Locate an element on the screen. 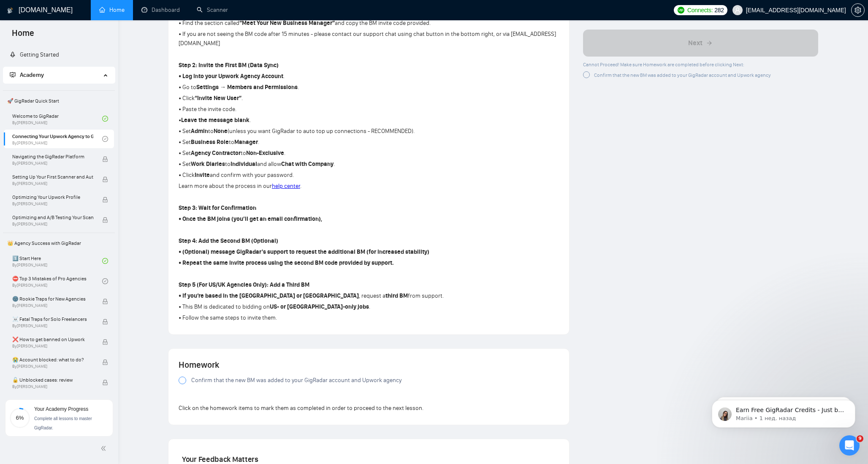  strong: Admin is located at coordinates (199, 131).